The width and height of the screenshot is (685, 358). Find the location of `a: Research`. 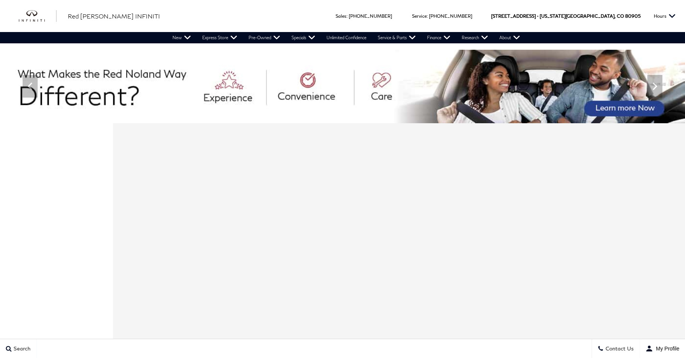

a: Research is located at coordinates (475, 38).